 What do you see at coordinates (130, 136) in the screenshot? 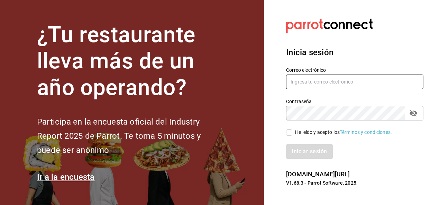
I see `h2: Participa en la encuesta oficial del Industry Report 2025 de Parrot. Te toma 5 minutos y puede se...` at bounding box center [130, 136].